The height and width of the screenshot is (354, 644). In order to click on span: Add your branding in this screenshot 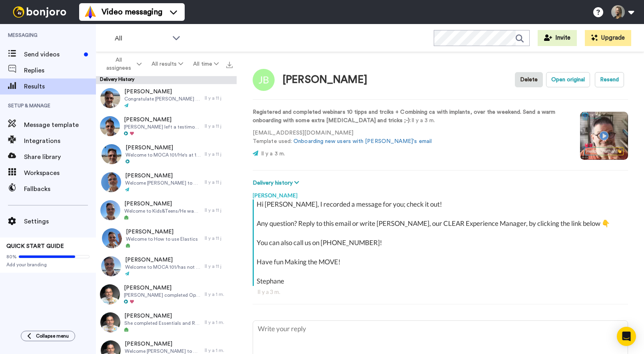, I will do `click(48, 264)`.